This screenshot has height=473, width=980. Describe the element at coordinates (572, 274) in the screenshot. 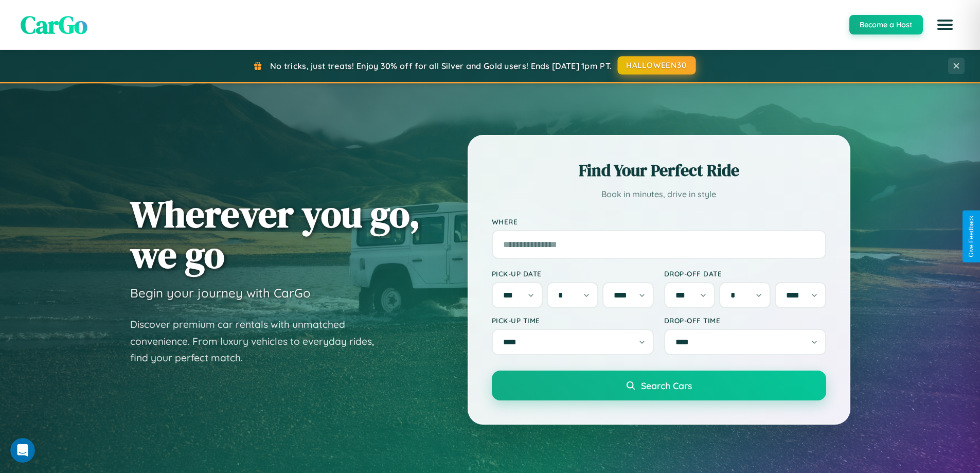

I see `label: Pick-up Date` at that location.